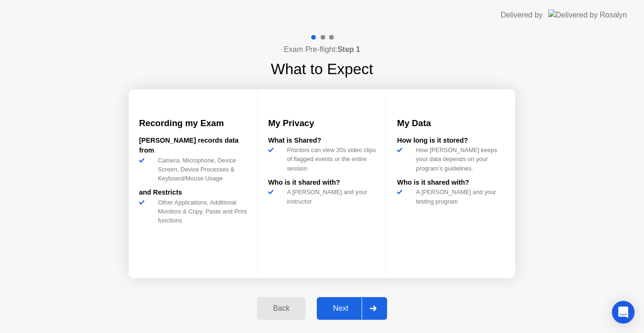  What do you see at coordinates (588, 15) in the screenshot?
I see `img: Delivered by Rosalyn` at bounding box center [588, 15].